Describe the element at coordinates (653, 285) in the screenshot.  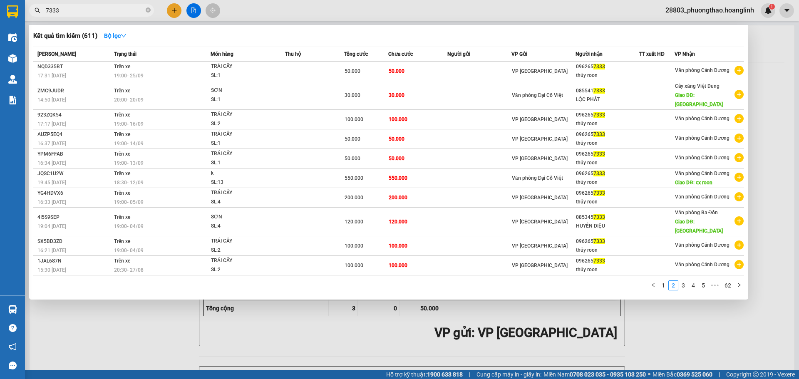
I see `button: left` at that location.